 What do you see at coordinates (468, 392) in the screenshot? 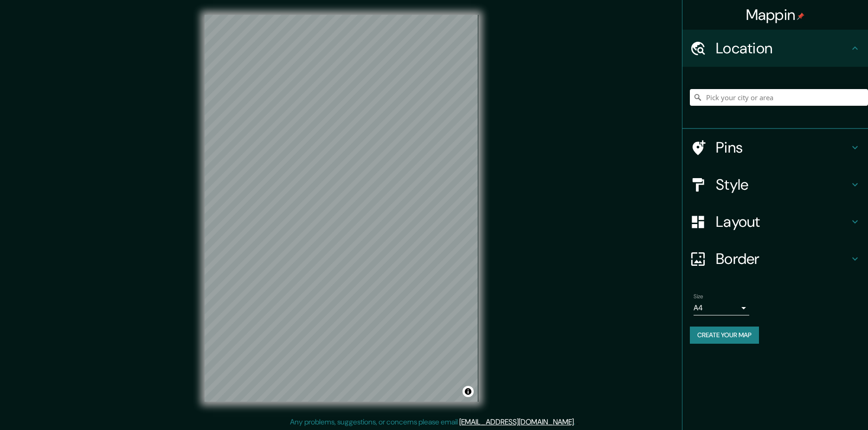
I see `button: Toggle attribution` at bounding box center [468, 392].